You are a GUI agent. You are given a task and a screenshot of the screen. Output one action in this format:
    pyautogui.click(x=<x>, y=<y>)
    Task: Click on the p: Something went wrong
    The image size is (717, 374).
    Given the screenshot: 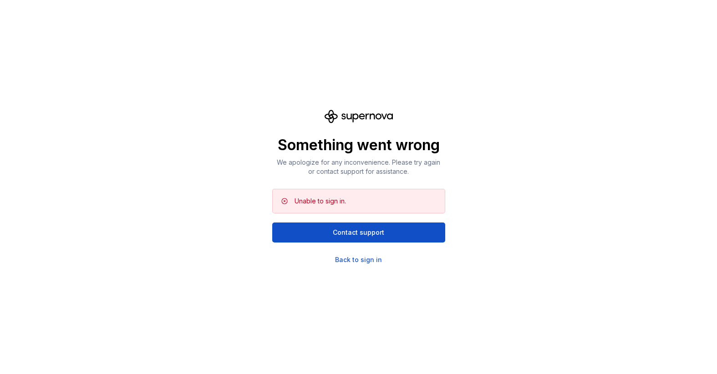 What is the action you would take?
    pyautogui.click(x=359, y=145)
    